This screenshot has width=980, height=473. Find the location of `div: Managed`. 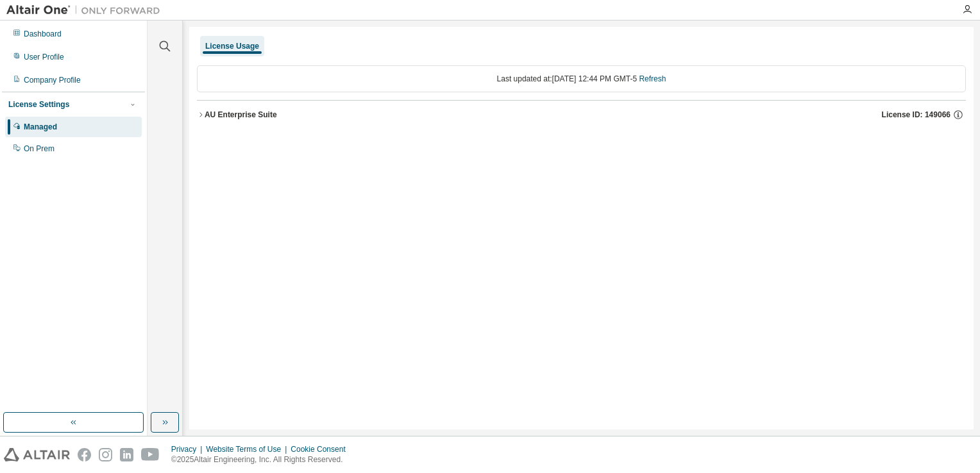

div: Managed is located at coordinates (40, 127).